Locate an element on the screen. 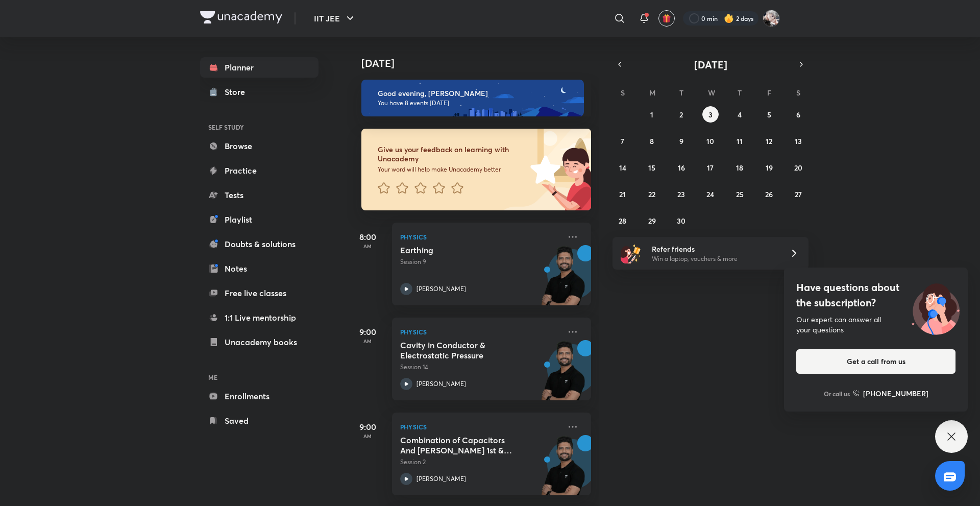 The height and width of the screenshot is (506, 980). button: September 18, 2025 is located at coordinates (740, 167).